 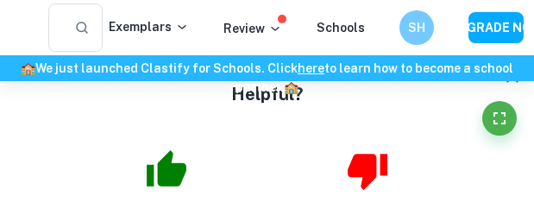 I want to click on p: Review, so click(x=253, y=28).